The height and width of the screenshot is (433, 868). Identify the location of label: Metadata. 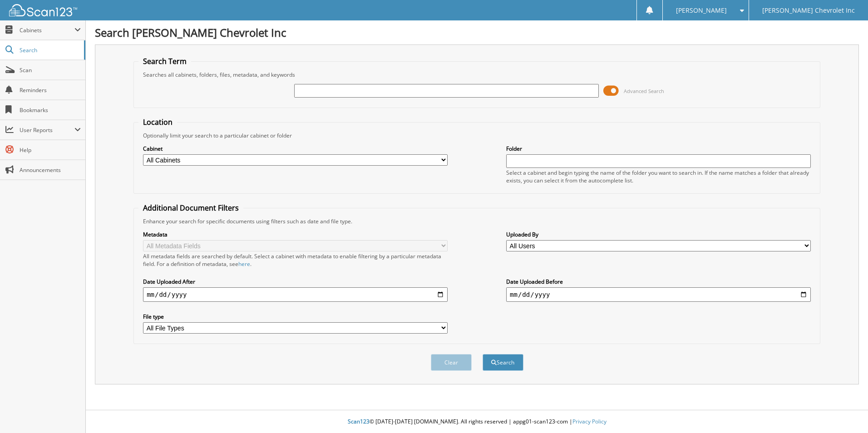
(295, 234).